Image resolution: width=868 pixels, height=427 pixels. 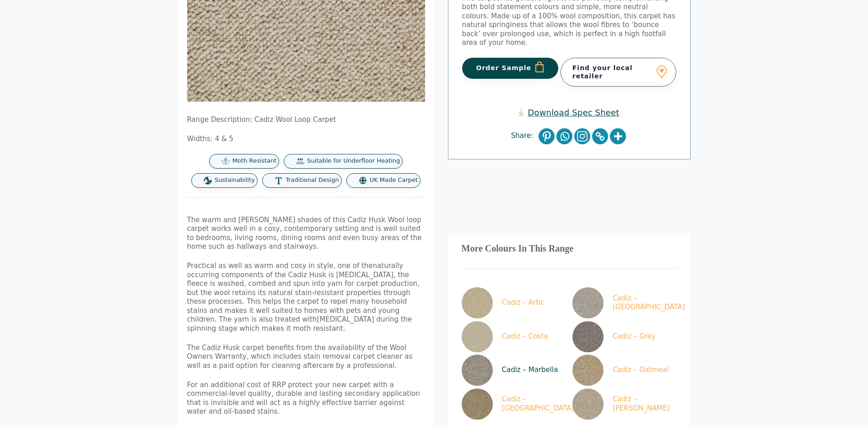 I want to click on span: during the spinning stage which makes it moth resistant., so click(x=299, y=324).